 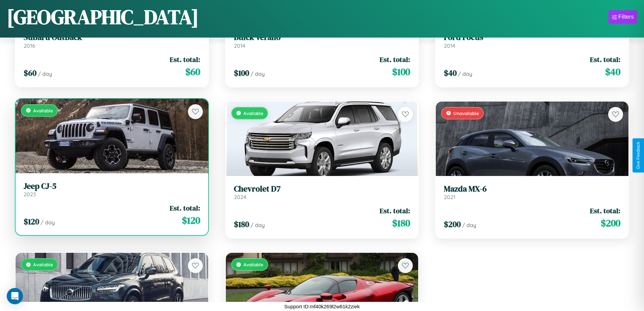 I want to click on a: Ford Focus2014, so click(x=532, y=41).